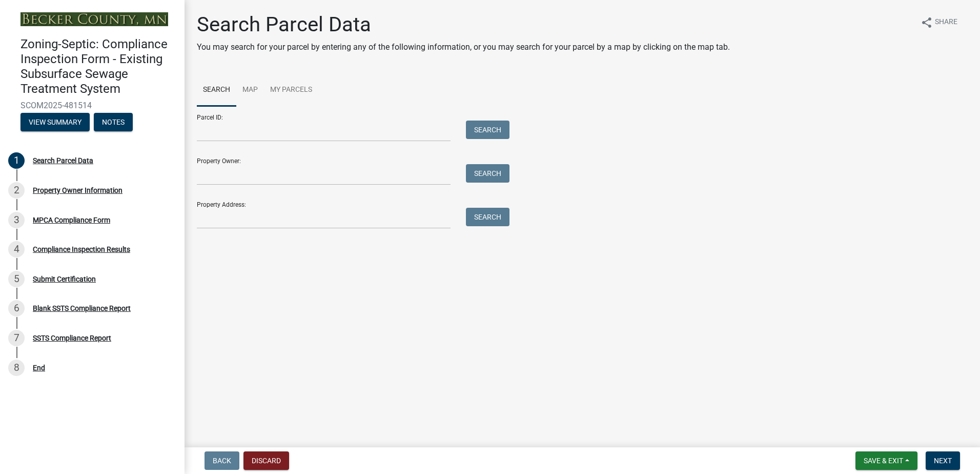 The height and width of the screenshot is (474, 980). What do you see at coordinates (39, 368) in the screenshot?
I see `div: End` at bounding box center [39, 368].